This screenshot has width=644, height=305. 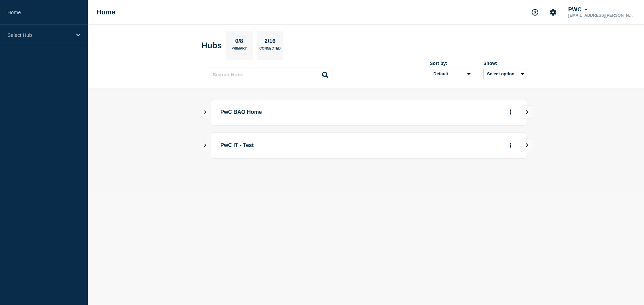 What do you see at coordinates (535, 13) in the screenshot?
I see `button: Support` at bounding box center [535, 13].